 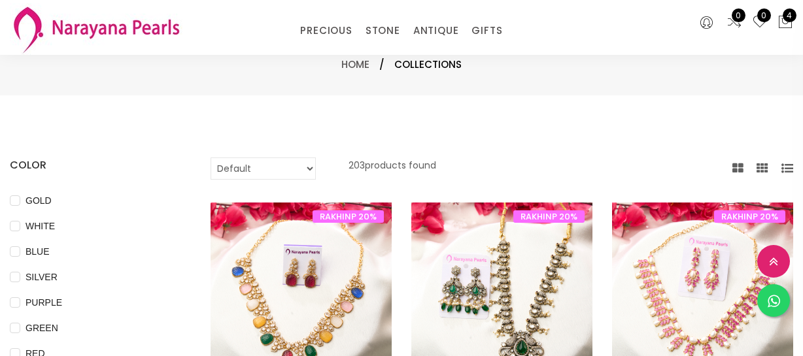 I want to click on span: PURPLE, so click(x=44, y=303).